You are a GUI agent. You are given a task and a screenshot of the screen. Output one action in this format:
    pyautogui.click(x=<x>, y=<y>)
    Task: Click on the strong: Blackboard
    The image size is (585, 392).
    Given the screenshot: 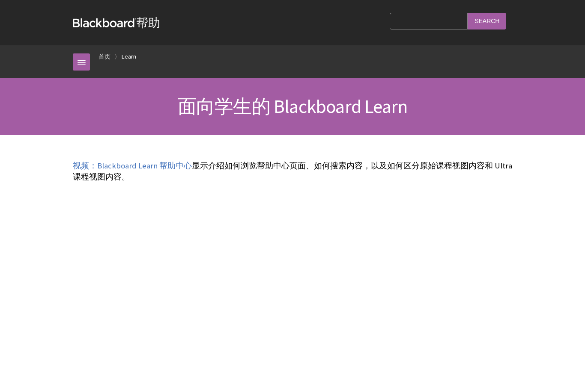 What is the action you would take?
    pyautogui.click(x=104, y=23)
    